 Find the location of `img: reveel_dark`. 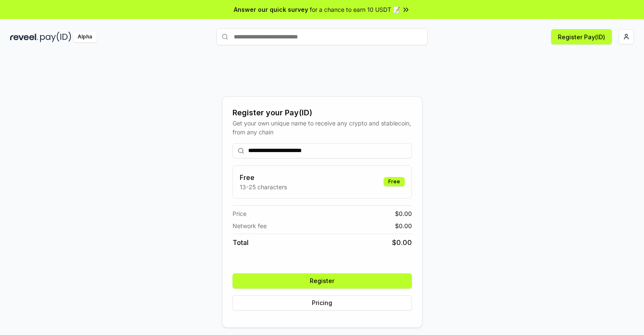

img: reveel_dark is located at coordinates (24, 37).